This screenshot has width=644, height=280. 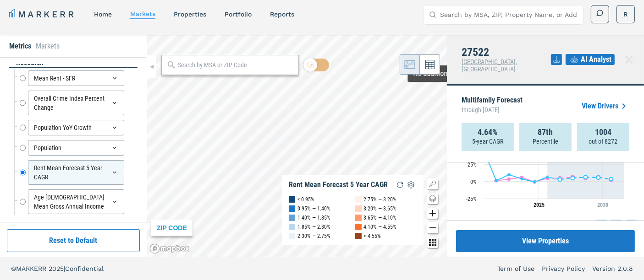 What do you see at coordinates (297, 146) in the screenshot?
I see `canvas: Map` at bounding box center [297, 146].